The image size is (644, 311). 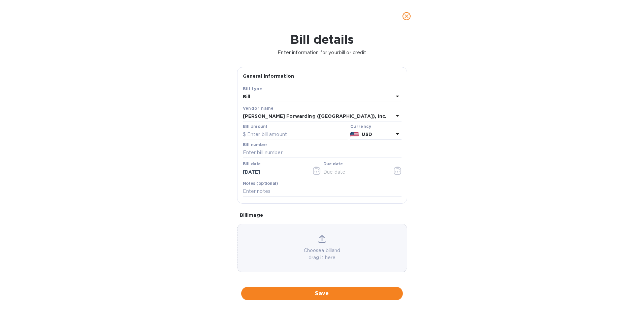 What do you see at coordinates (361, 127) in the screenshot?
I see `b: Currency` at bounding box center [361, 127].